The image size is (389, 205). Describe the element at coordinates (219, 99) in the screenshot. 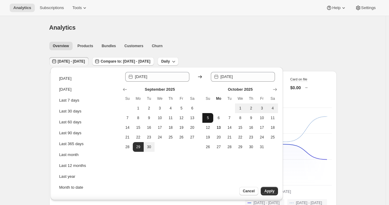

I see `th: Monday` at that location.